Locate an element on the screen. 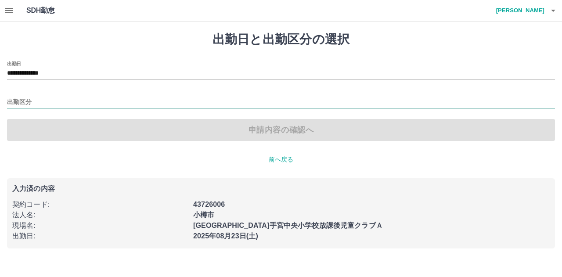 The image size is (562, 277). b: 2025年08月23日(土) is located at coordinates (226, 236).